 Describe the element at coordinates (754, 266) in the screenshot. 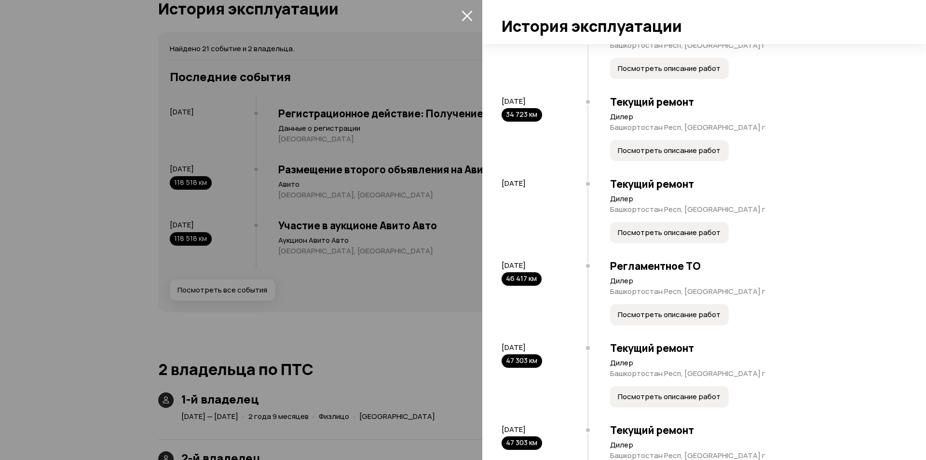

I see `h3: Регламентное ТО` at that location.